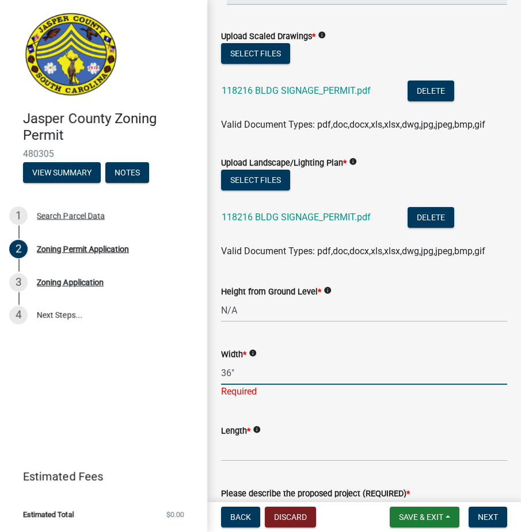 This screenshot has width=521, height=532. What do you see at coordinates (71, 216) in the screenshot?
I see `div: Search Parcel Data` at bounding box center [71, 216].